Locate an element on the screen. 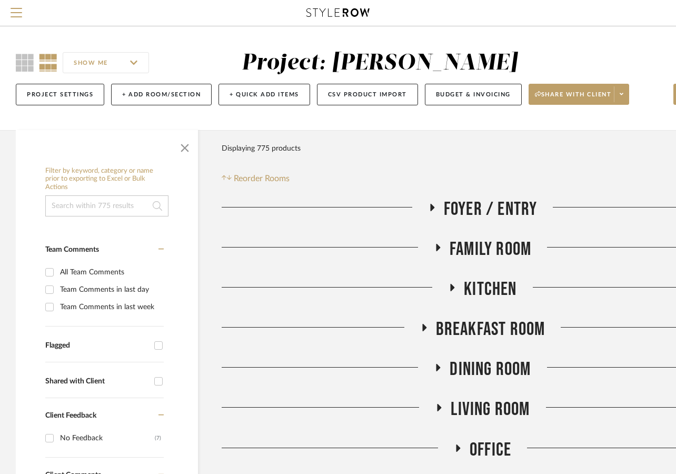 The width and height of the screenshot is (676, 474). div: Team Comments in last day is located at coordinates (111, 290).